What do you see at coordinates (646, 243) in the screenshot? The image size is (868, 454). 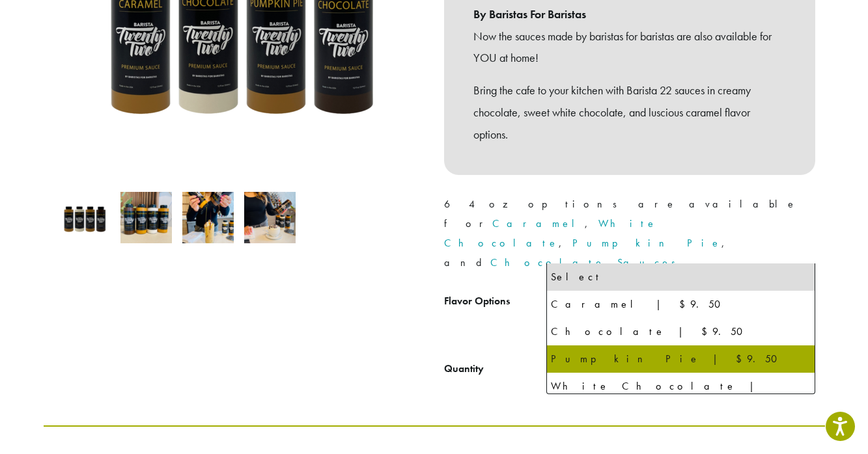 I see `a: Pumpkin Pie` at bounding box center [646, 243].